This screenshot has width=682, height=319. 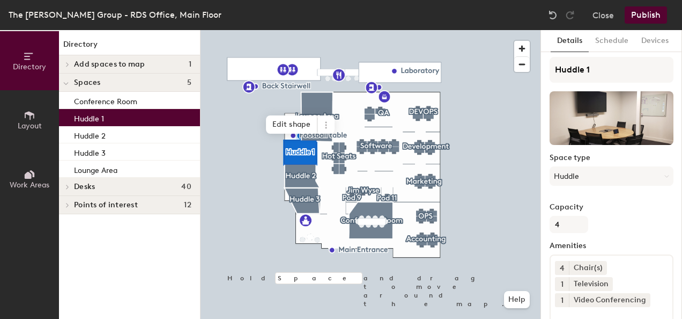 I want to click on span: Desks, so click(x=84, y=187).